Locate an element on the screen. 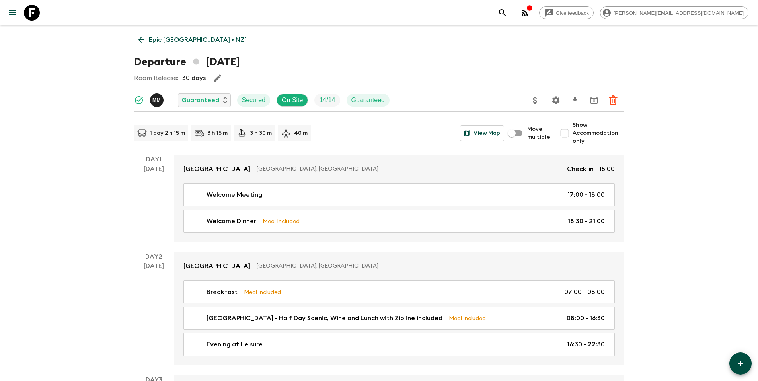 The width and height of the screenshot is (758, 381). a: Give feedback is located at coordinates (566, 13).